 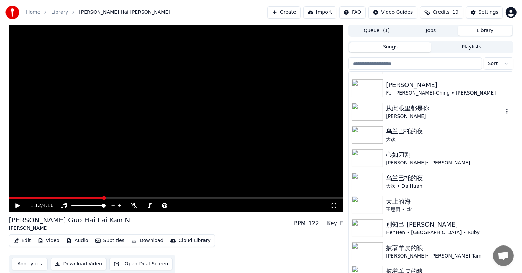 What do you see at coordinates (33, 12) in the screenshot?
I see `a: Home` at bounding box center [33, 12].